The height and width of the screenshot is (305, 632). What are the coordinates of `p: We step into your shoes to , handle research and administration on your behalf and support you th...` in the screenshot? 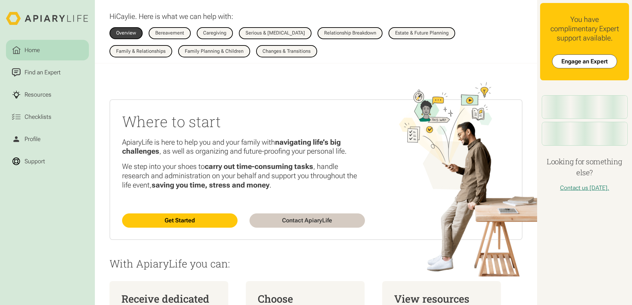 It's located at (243, 176).